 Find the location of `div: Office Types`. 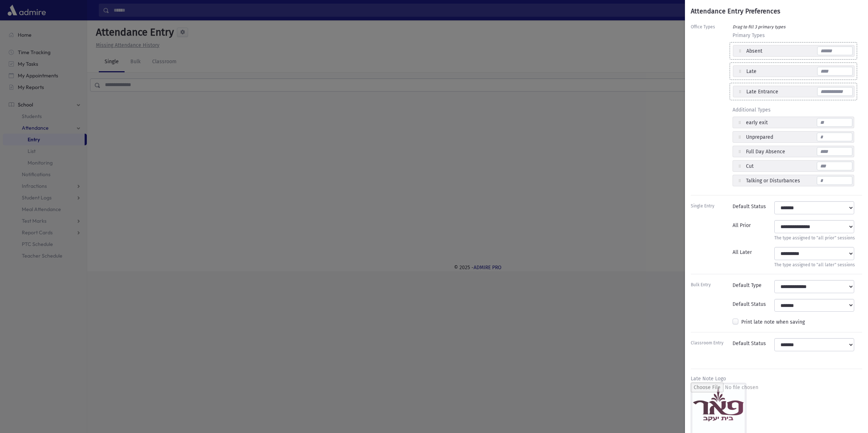

div: Office Types is located at coordinates (710, 106).